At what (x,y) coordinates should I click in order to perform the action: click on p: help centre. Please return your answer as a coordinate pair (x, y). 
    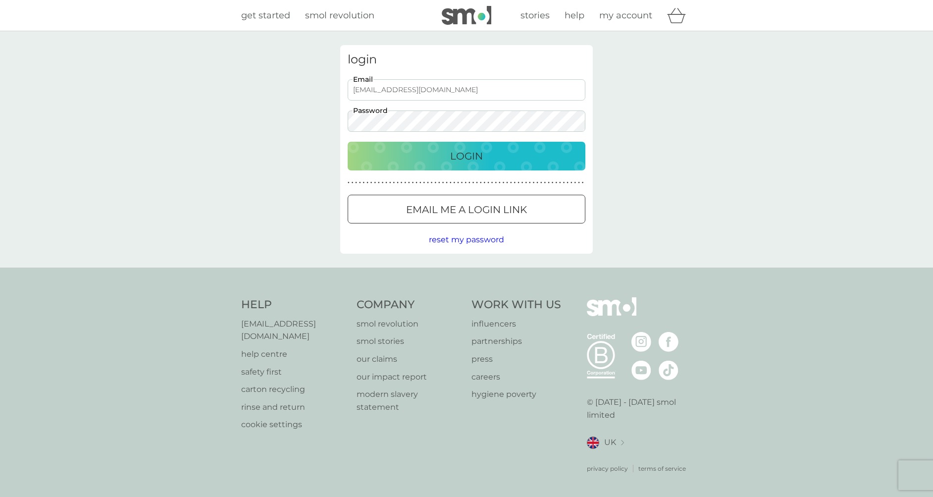
    Looking at the image, I should click on (294, 354).